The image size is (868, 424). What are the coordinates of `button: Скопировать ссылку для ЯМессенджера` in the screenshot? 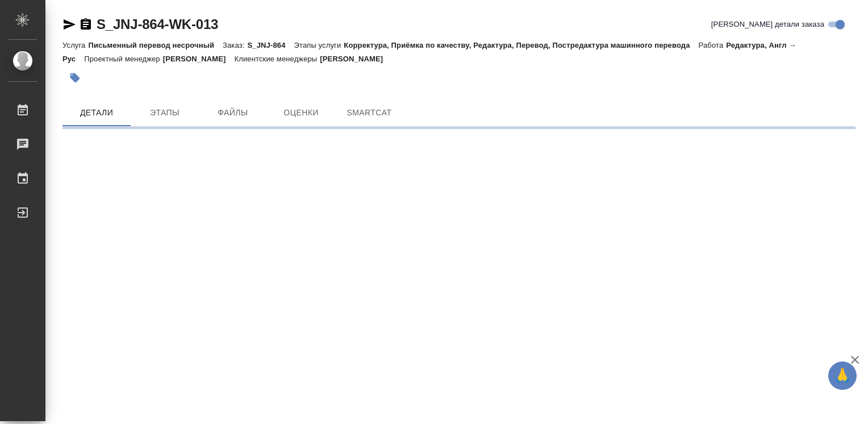 It's located at (69, 24).